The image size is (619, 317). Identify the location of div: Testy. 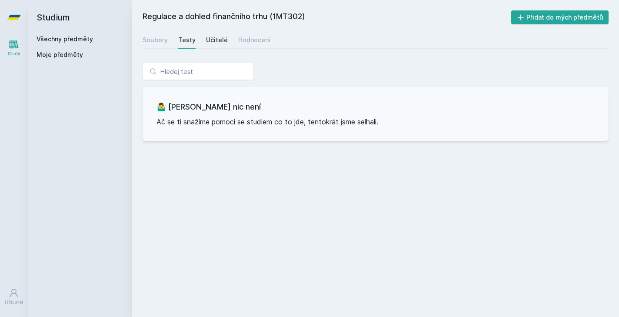
(187, 40).